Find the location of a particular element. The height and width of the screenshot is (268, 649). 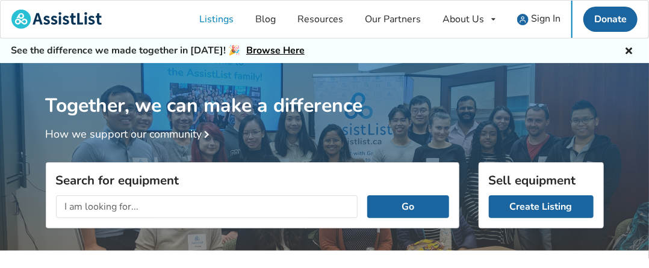

h3: Search for equipment is located at coordinates (252, 181).